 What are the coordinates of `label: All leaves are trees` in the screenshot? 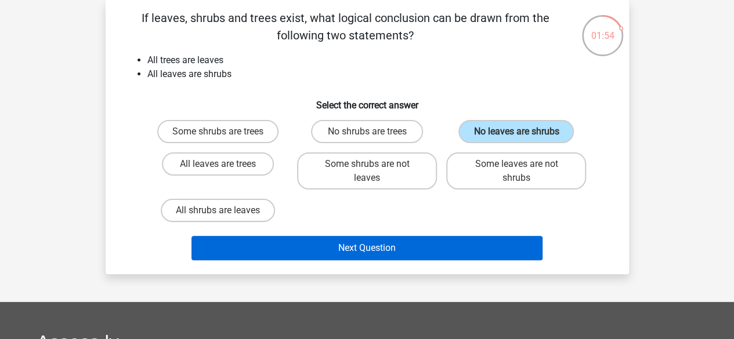 It's located at (218, 164).